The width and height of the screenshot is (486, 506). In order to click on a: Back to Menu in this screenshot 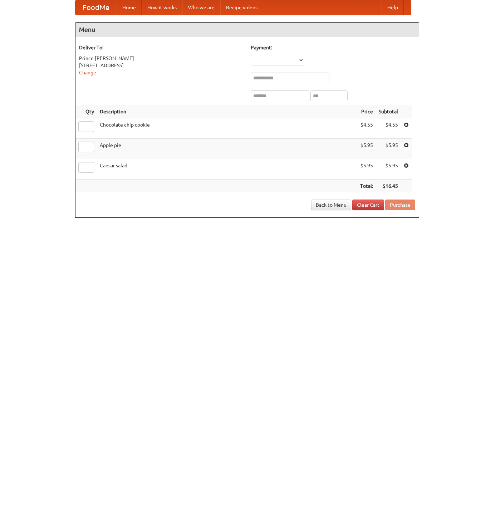, I will do `click(331, 205)`.